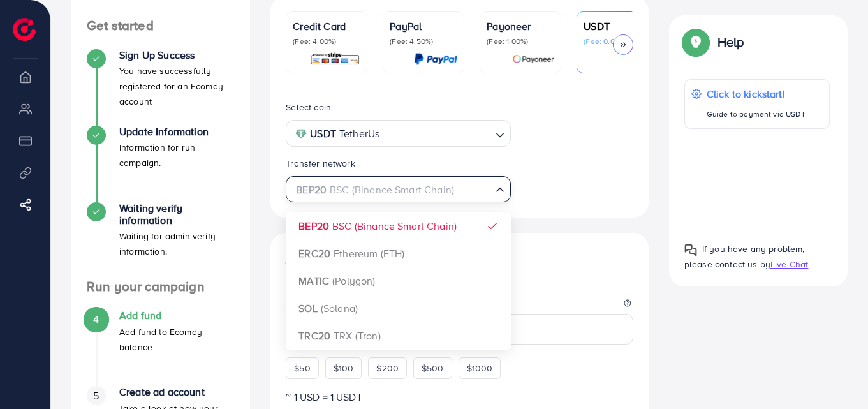 Image resolution: width=868 pixels, height=409 pixels. Describe the element at coordinates (744, 256) in the screenshot. I see `span: If you have any problem, please contact us by` at that location.